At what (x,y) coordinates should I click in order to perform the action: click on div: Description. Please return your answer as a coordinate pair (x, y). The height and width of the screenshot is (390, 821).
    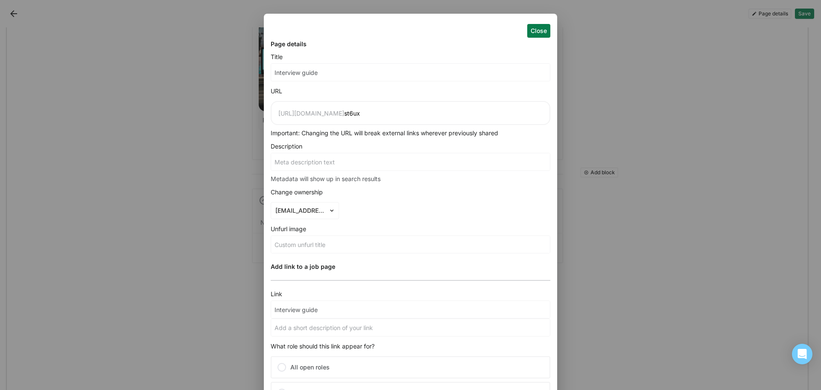
    Looking at the image, I should click on (411, 145).